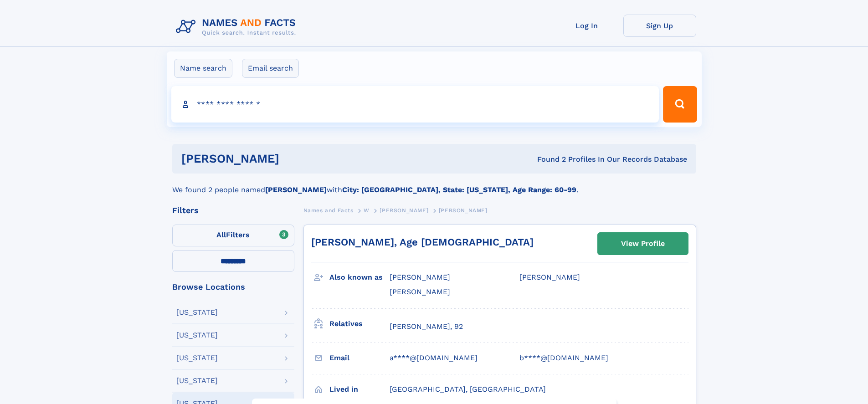  What do you see at coordinates (434, 184) in the screenshot?
I see `div: We found 2 people named with .` at bounding box center [434, 184].